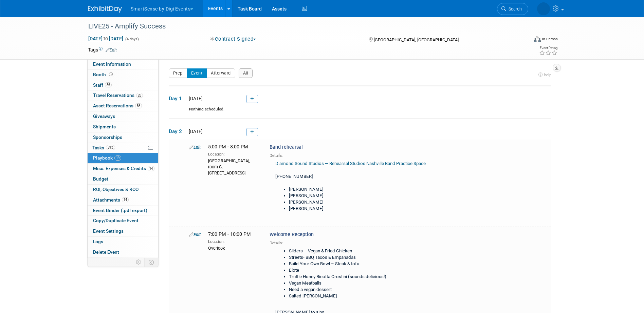 The image size is (644, 313). I want to click on span: Staff, so click(102, 85).